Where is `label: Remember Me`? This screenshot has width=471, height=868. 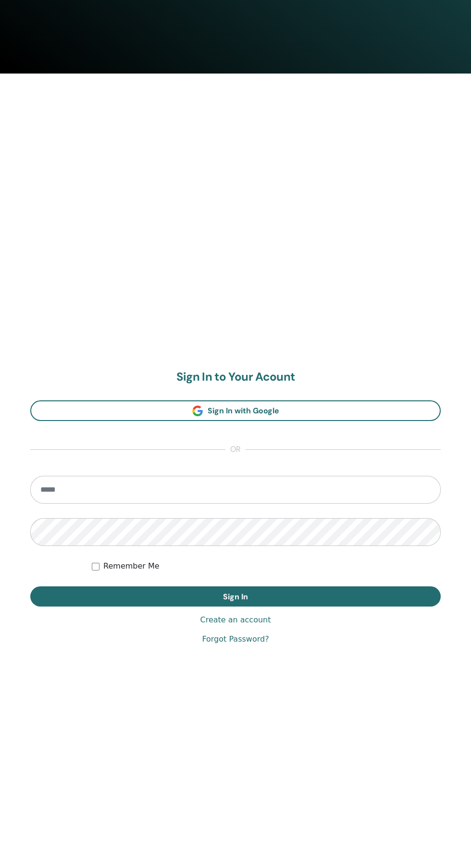
label: Remember Me is located at coordinates (131, 566).